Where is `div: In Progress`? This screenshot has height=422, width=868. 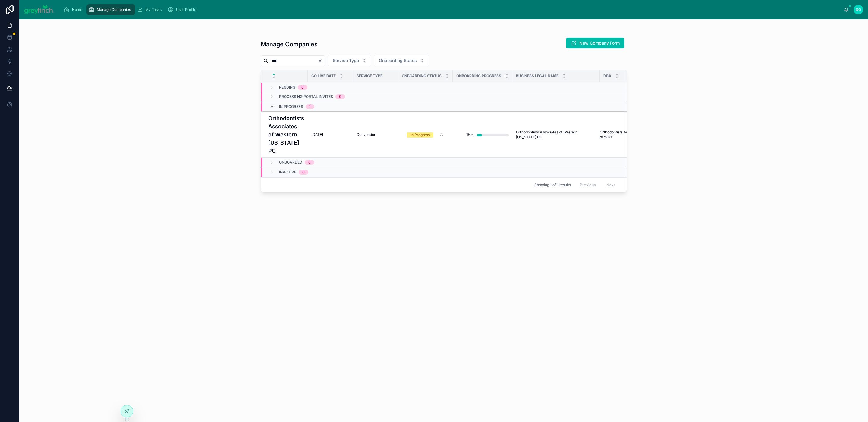
div: In Progress is located at coordinates (420, 135).